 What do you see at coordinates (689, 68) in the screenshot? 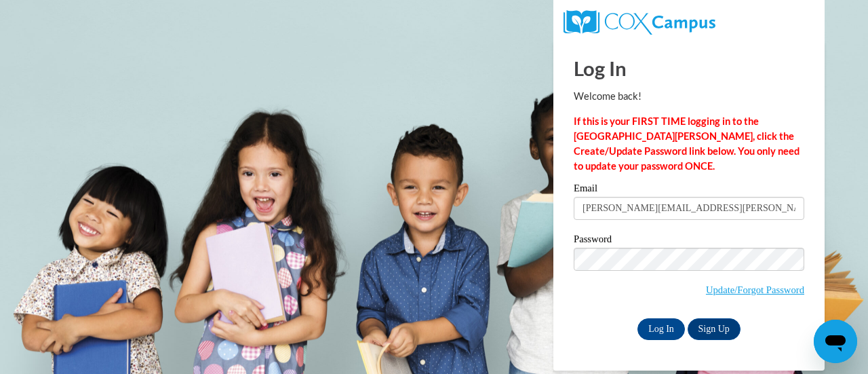
I see `h1: Log In` at bounding box center [689, 68].